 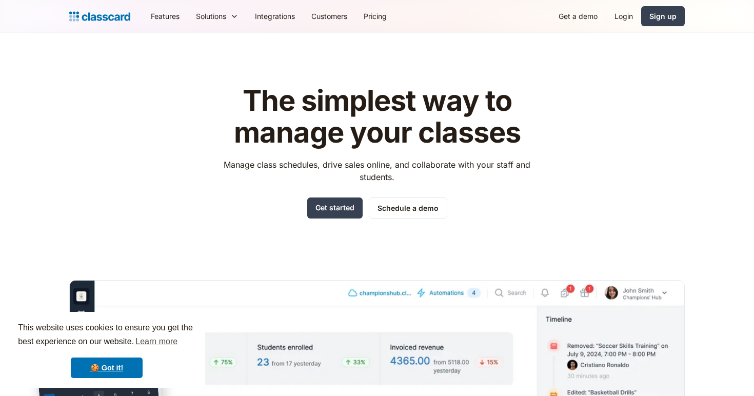 I want to click on h1: The simplest way to manage your classes, so click(x=377, y=116).